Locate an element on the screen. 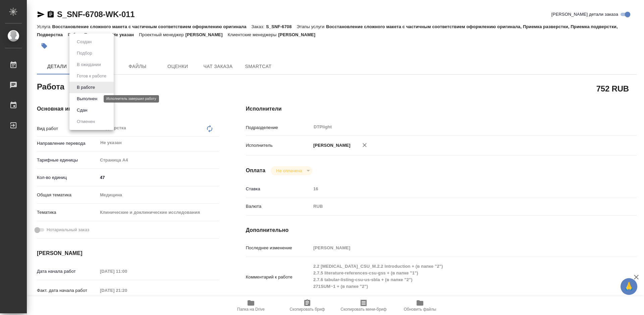 Image resolution: width=644 pixels, height=315 pixels. button: Отменен is located at coordinates (86, 121).